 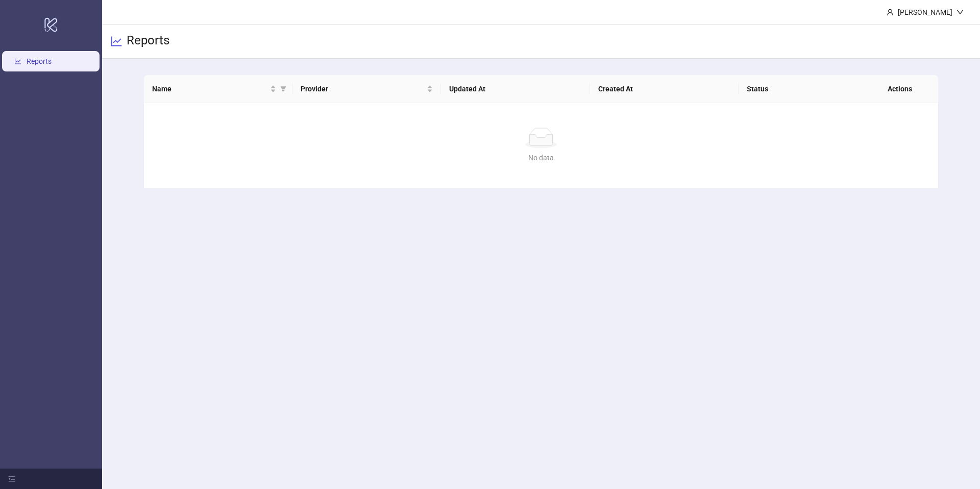 I want to click on th: Provider, so click(x=366, y=89).